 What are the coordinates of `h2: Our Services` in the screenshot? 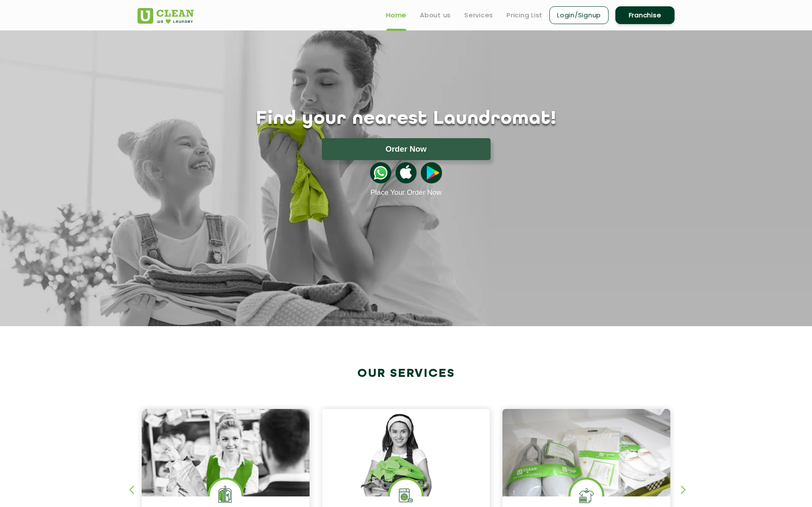 It's located at (406, 374).